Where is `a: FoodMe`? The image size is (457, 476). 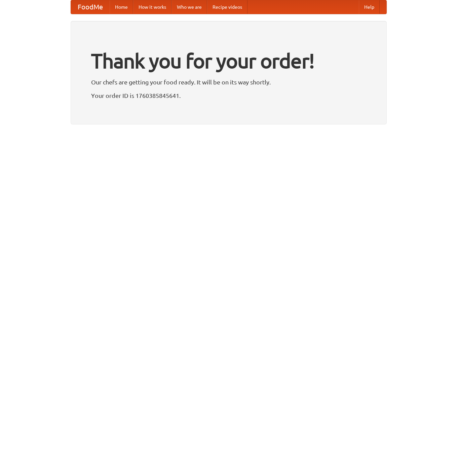 a: FoodMe is located at coordinates (90, 7).